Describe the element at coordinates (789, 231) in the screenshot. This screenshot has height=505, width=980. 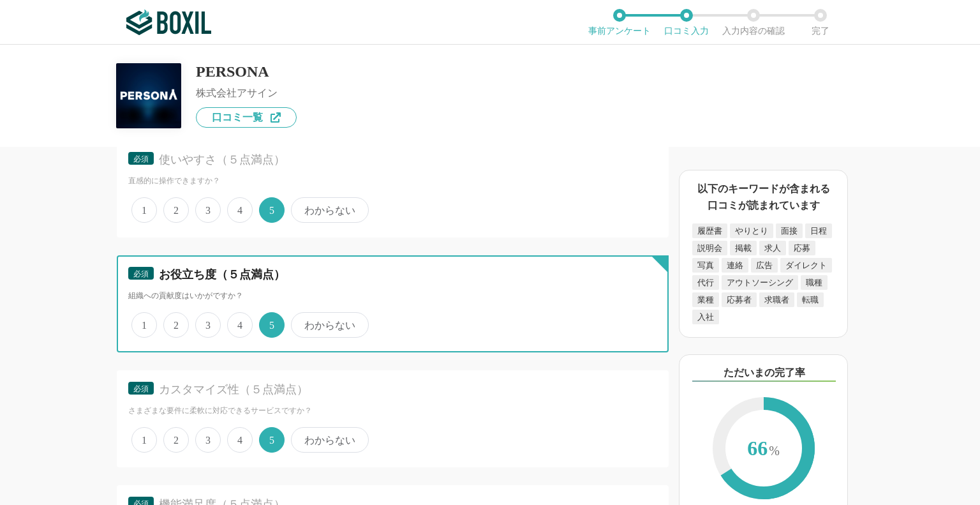
I see `div: 面接` at that location.